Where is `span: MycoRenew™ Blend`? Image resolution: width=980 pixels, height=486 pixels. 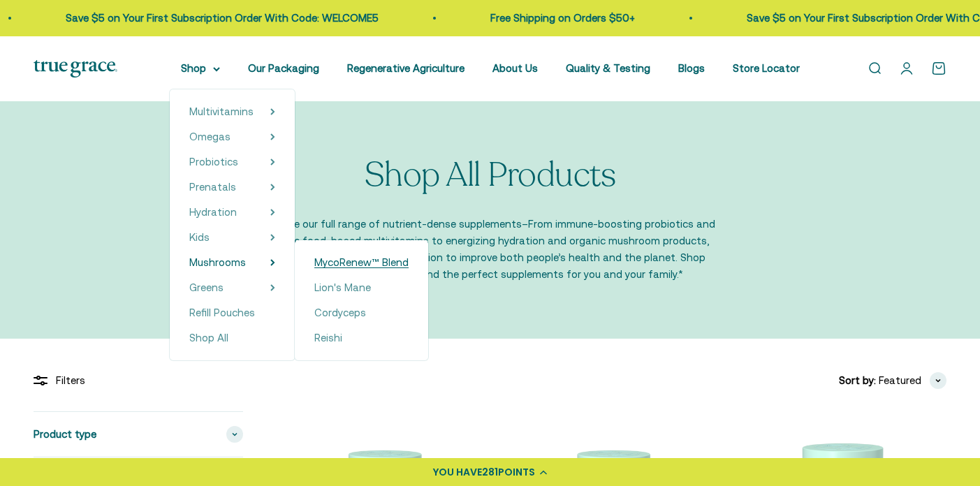 span: MycoRenew™ Blend is located at coordinates (362, 262).